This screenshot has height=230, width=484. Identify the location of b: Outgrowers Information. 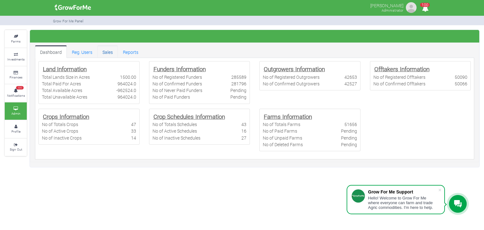
(294, 69).